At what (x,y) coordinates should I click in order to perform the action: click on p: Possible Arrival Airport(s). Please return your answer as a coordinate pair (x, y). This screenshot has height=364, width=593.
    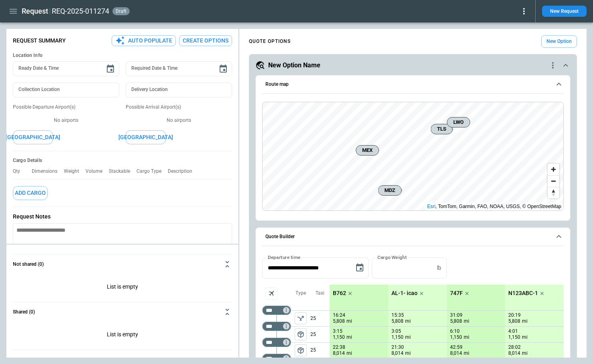
    Looking at the image, I should click on (179, 108).